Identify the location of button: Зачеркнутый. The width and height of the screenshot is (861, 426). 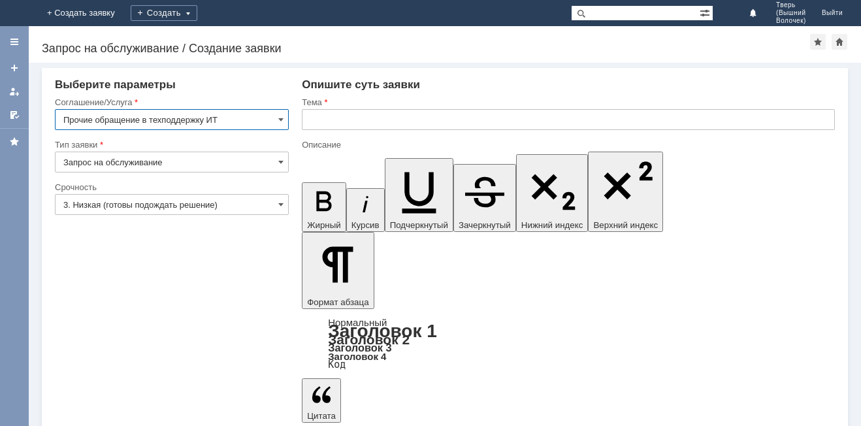
(485, 198).